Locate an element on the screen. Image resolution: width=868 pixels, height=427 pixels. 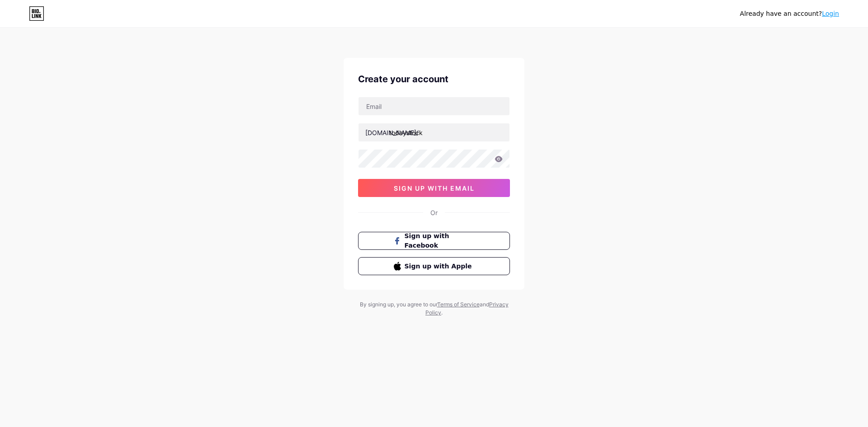
div: By signing up, you agree to our and . is located at coordinates (434, 309).